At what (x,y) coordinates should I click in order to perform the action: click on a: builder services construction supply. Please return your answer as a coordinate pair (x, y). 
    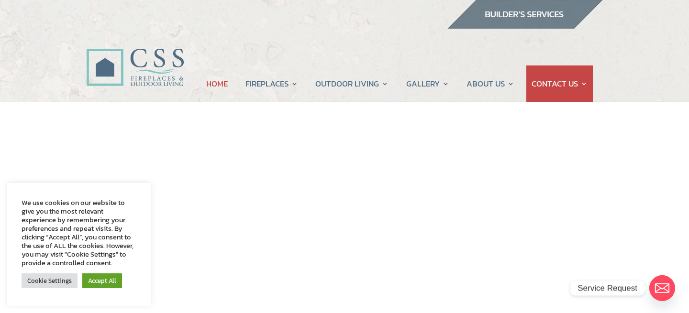
    Looking at the image, I should click on (525, 26).